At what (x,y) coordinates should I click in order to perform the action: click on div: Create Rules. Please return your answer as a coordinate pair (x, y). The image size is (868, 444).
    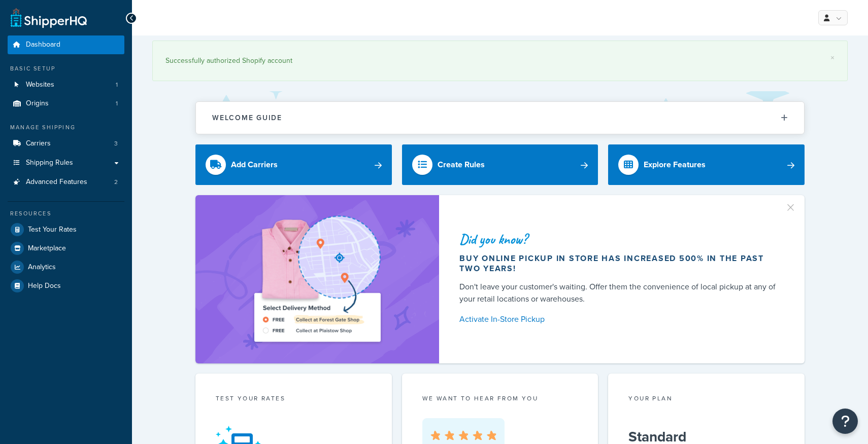
    Looking at the image, I should click on (461, 165).